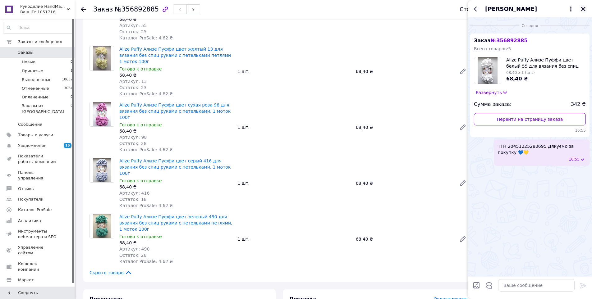 The image size is (592, 299). I want to click on div: Ваш ID: 1051716, so click(47, 12).